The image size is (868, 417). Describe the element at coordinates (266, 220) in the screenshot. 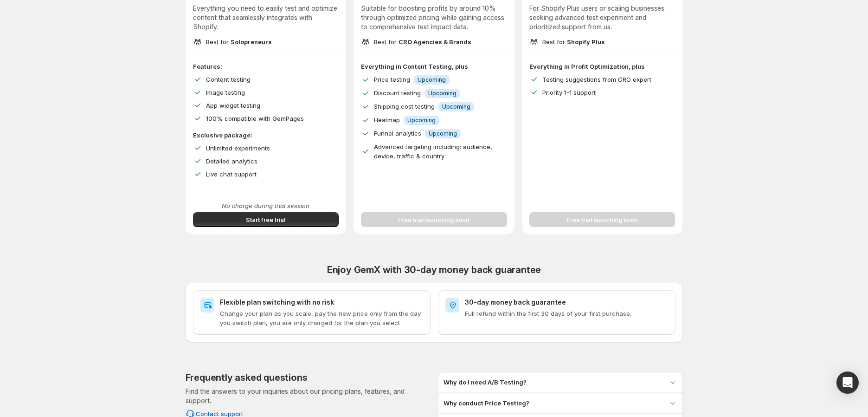

I see `button: Start free trial` at that location.